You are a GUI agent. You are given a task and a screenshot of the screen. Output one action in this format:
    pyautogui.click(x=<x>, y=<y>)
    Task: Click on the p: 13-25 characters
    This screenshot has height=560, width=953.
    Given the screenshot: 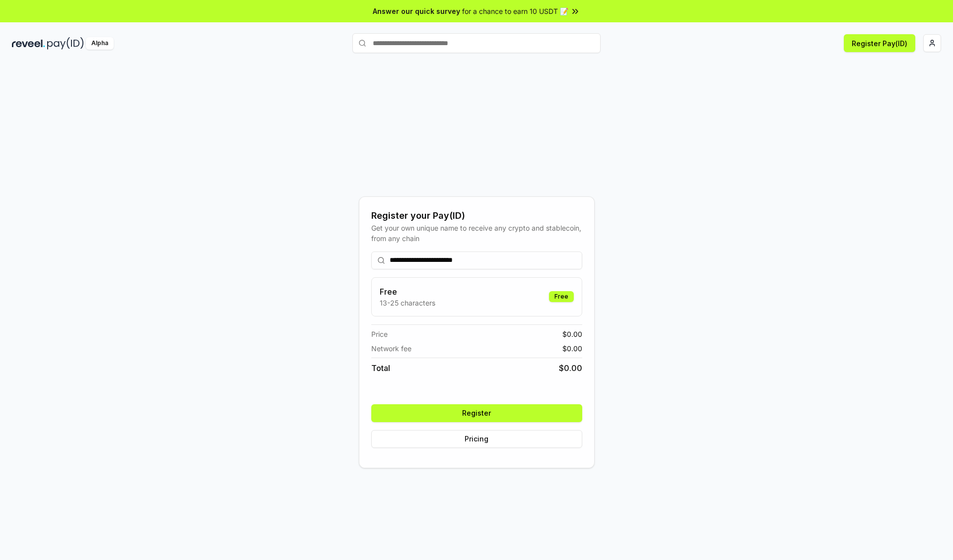 What is the action you would take?
    pyautogui.click(x=408, y=303)
    